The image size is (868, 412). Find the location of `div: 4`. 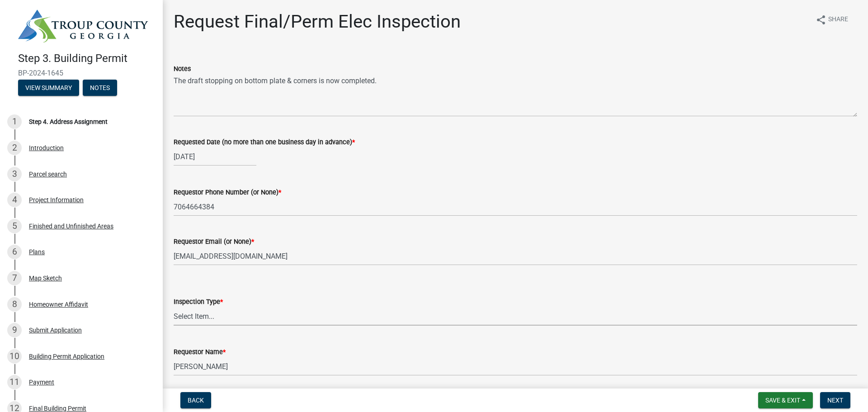

div: 4 is located at coordinates (14, 200).